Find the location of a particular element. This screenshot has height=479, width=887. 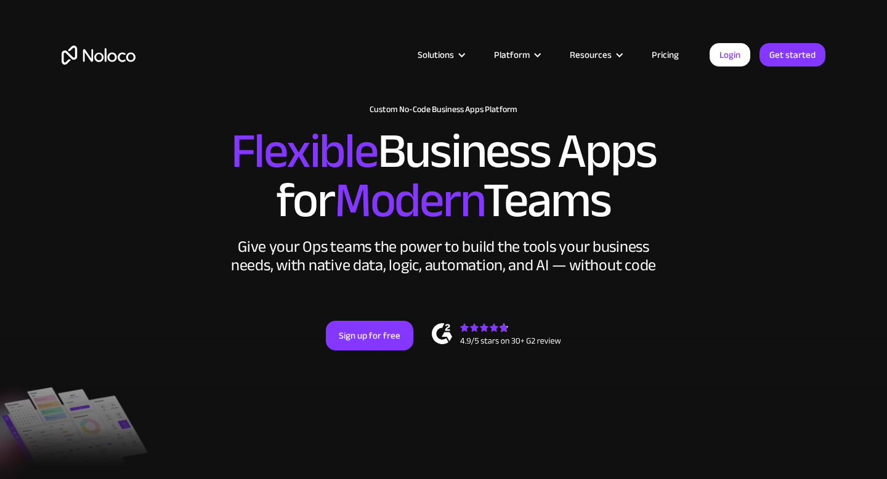

span: Modern is located at coordinates (408, 200).